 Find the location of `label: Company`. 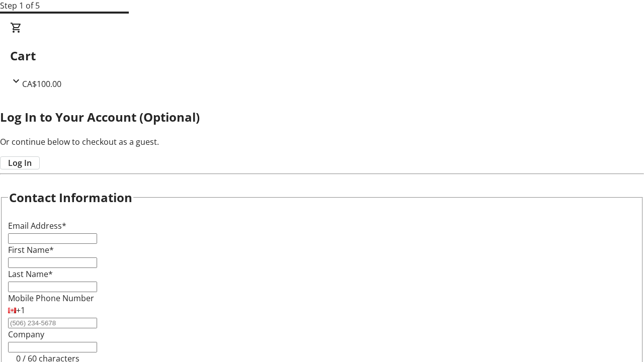

label: Company is located at coordinates (26, 334).